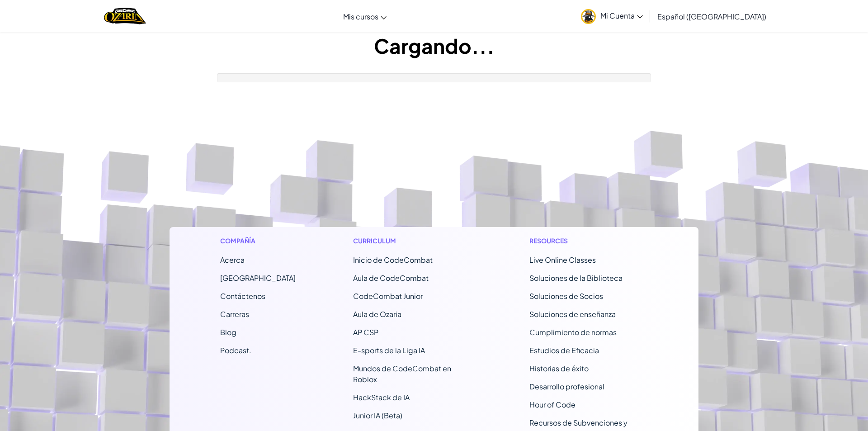 The image size is (868, 431). What do you see at coordinates (232, 259) in the screenshot?
I see `a: Acerca` at bounding box center [232, 259].